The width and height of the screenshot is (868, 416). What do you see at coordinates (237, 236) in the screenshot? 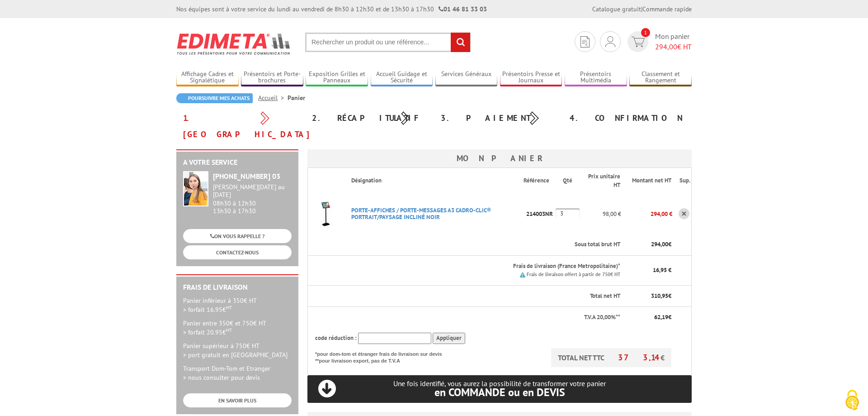
I see `a: ON VOUS RAPPELLE ?` at bounding box center [237, 236].